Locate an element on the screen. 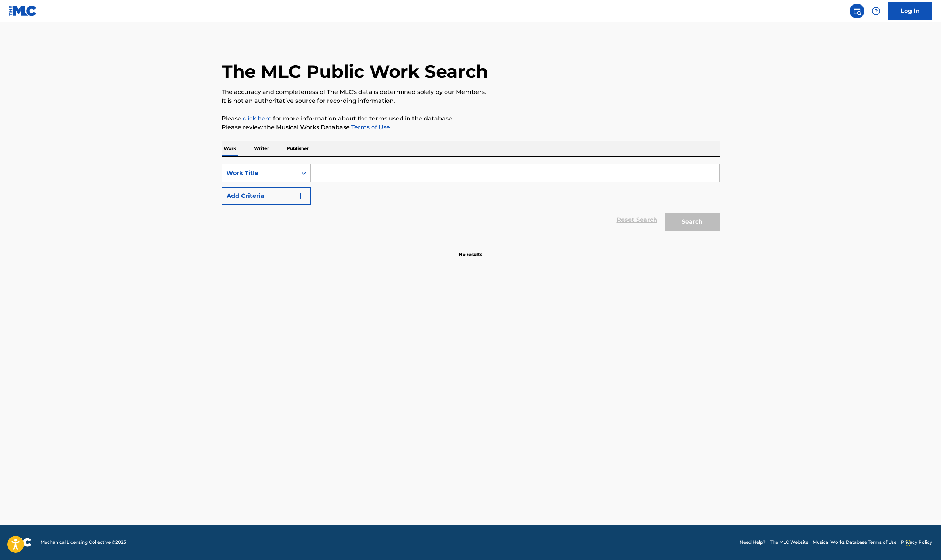  img: search is located at coordinates (857, 11).